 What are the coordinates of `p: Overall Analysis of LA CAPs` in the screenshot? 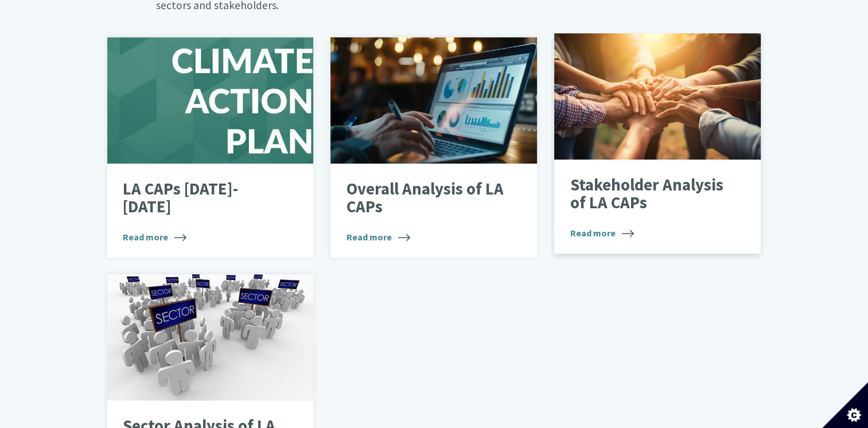 It's located at (425, 198).